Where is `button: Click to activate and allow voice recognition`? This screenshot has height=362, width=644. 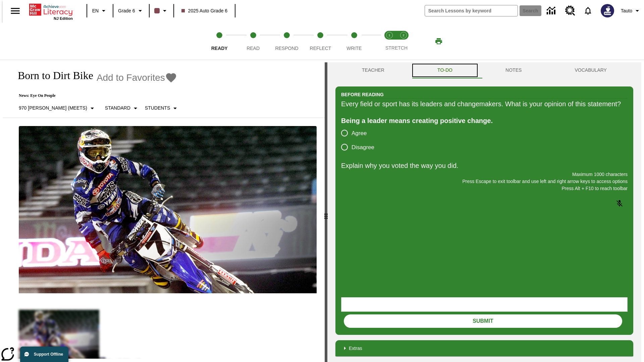
button: Click to activate and allow voice recognition is located at coordinates (619, 203).